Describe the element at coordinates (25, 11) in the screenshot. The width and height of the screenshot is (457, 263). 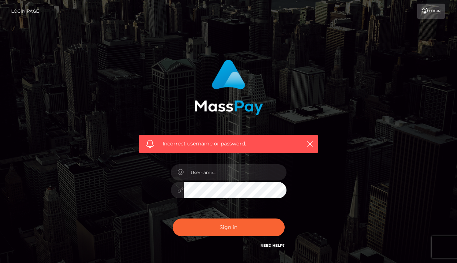
I see `a: Login Page` at that location.